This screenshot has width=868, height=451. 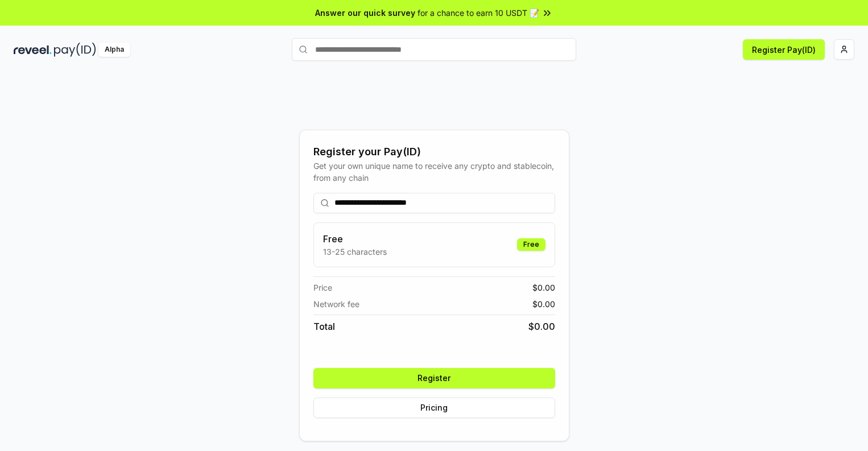 I want to click on span: Answer our quick survey, so click(x=365, y=12).